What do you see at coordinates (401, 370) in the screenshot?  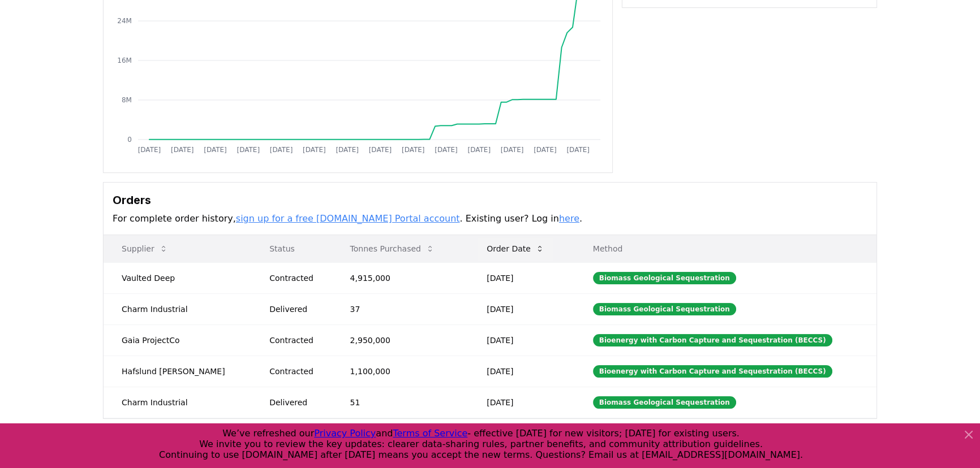 I see `td: 1,100,000` at bounding box center [401, 370].